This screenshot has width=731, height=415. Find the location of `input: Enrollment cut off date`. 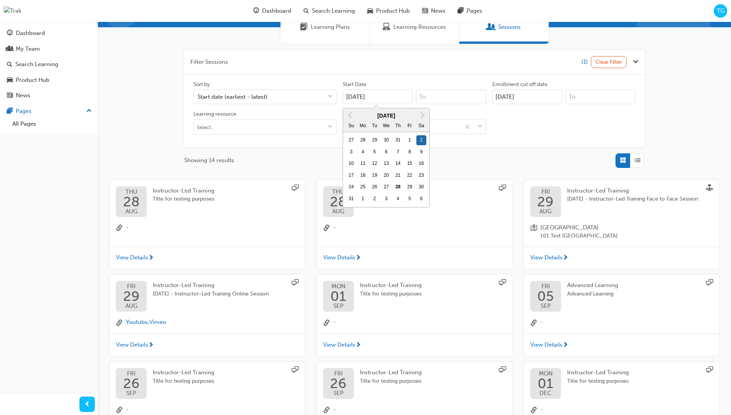

input: Enrollment cut off date is located at coordinates (528, 97).